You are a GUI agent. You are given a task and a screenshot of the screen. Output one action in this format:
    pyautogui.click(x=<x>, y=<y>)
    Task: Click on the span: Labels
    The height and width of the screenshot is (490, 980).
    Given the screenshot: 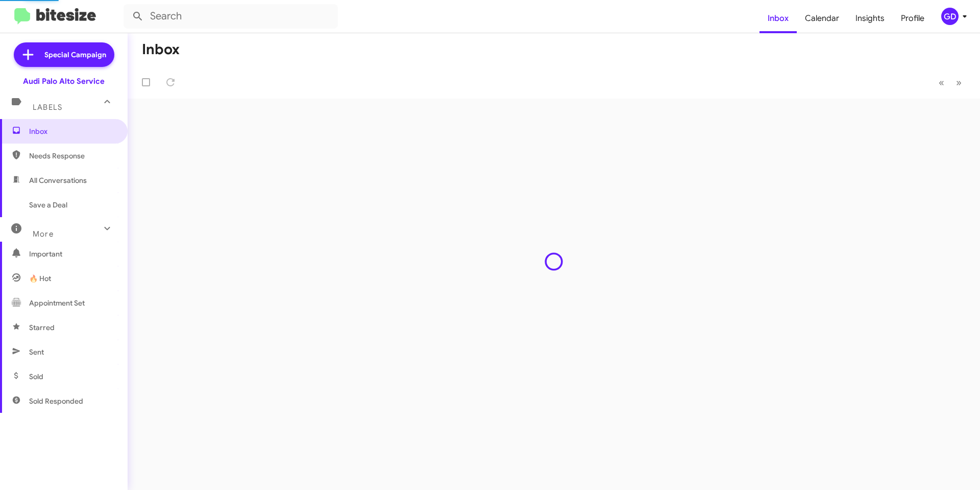 What is the action you would take?
    pyautogui.click(x=47, y=107)
    